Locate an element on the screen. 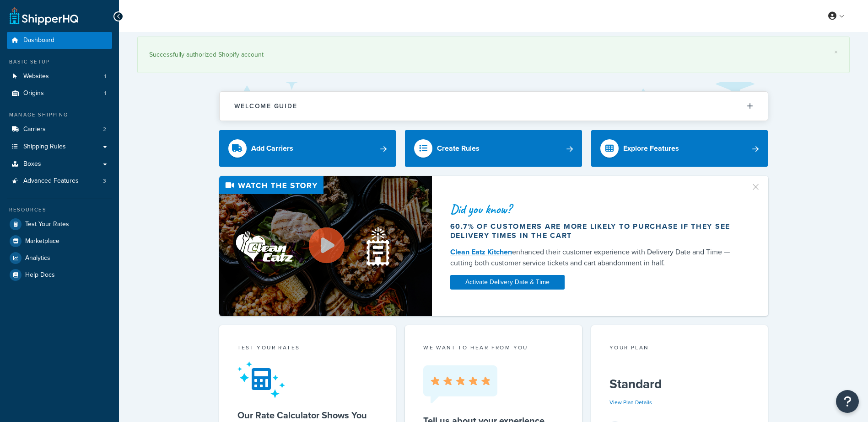 This screenshot has width=868, height=422. div: Explore Features is located at coordinates (651, 149).